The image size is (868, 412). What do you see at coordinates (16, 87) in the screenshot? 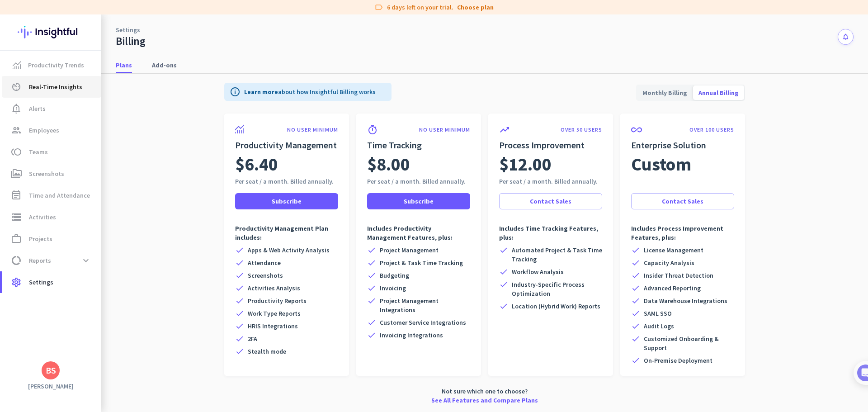
I see `i: av_timer` at bounding box center [16, 87].